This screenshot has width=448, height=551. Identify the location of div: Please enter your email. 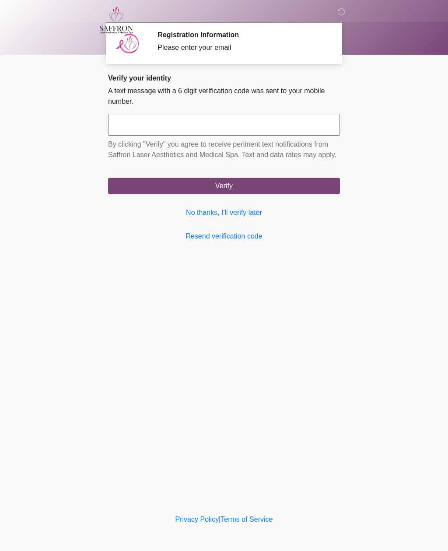
(242, 48).